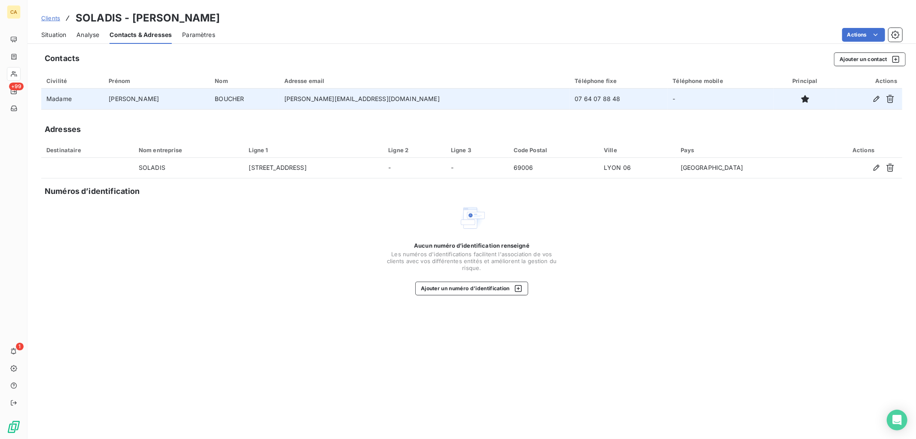  Describe the element at coordinates (619, 81) in the screenshot. I see `div: Téléphone fixe` at that location.